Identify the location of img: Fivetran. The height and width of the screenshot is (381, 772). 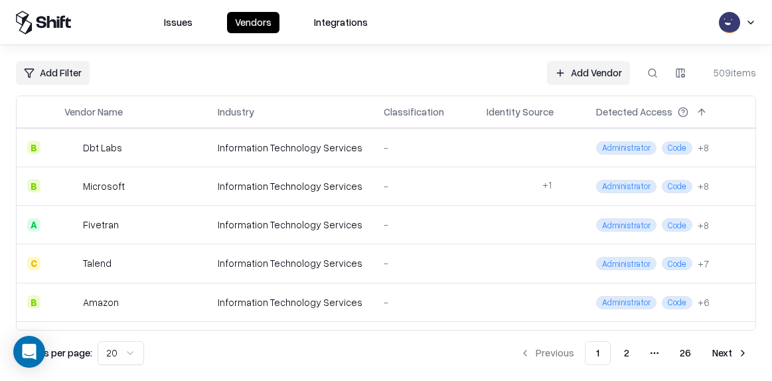
(71, 225).